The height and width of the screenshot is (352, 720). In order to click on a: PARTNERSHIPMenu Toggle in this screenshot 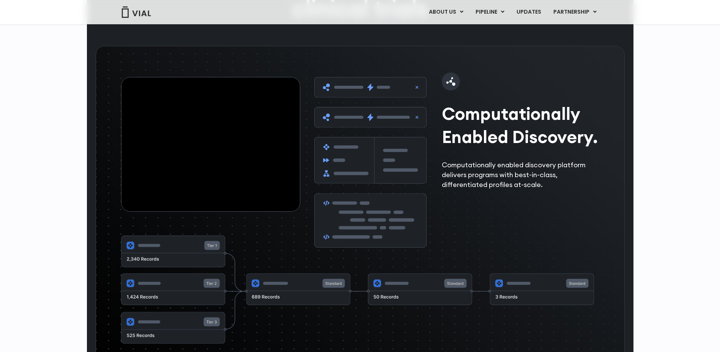, I will do `click(575, 12)`.